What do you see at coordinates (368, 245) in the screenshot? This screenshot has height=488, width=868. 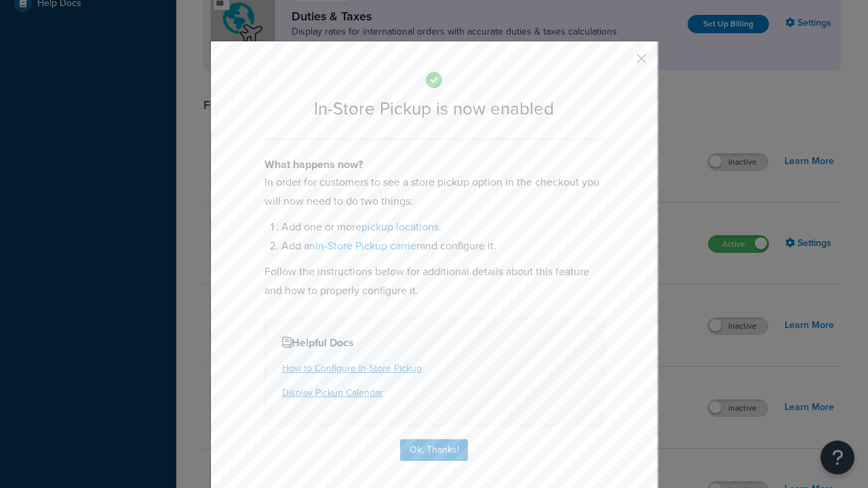 I see `a: In-Store Pickup carrier` at bounding box center [368, 245].